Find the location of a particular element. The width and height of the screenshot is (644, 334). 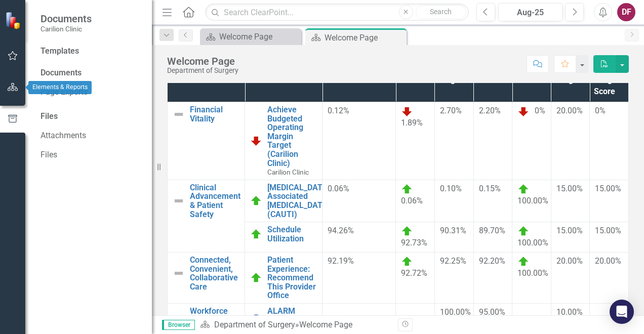

span: Browser is located at coordinates (178, 325).